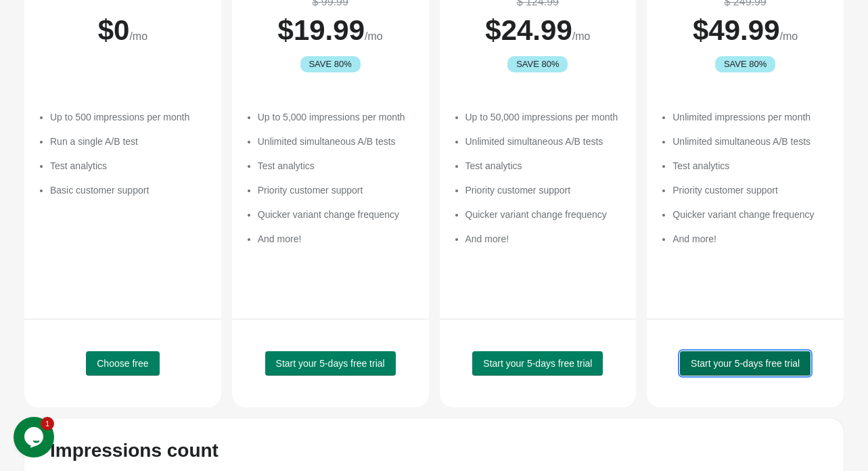  I want to click on span: $ 19.99, so click(321, 30).